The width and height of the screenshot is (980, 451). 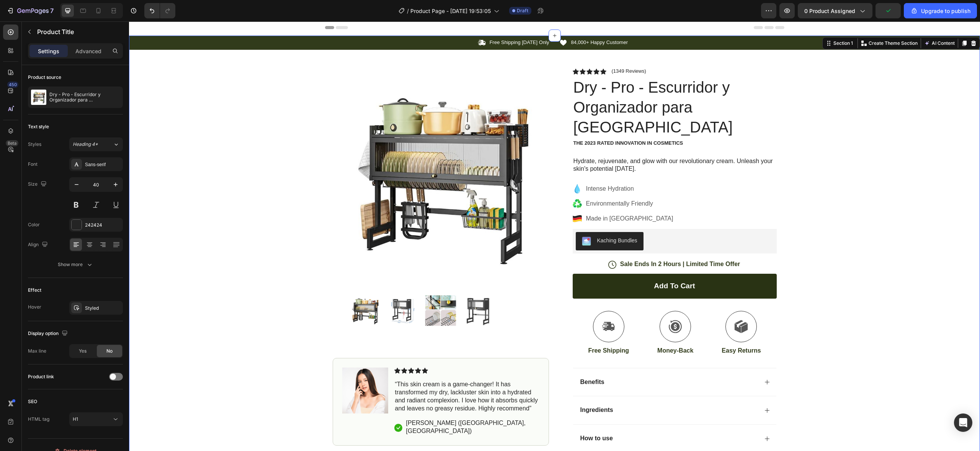 What do you see at coordinates (33, 164) in the screenshot?
I see `div: Font` at bounding box center [33, 164].